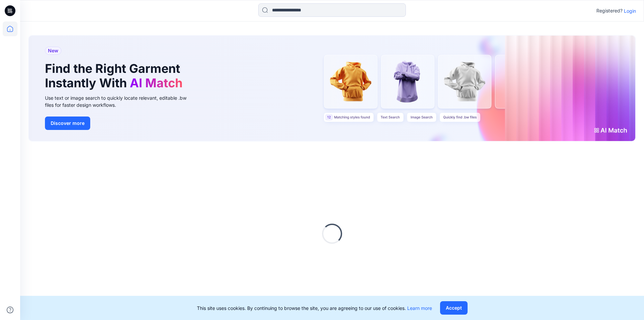 Image resolution: width=644 pixels, height=320 pixels. I want to click on a: Learn more, so click(420, 308).